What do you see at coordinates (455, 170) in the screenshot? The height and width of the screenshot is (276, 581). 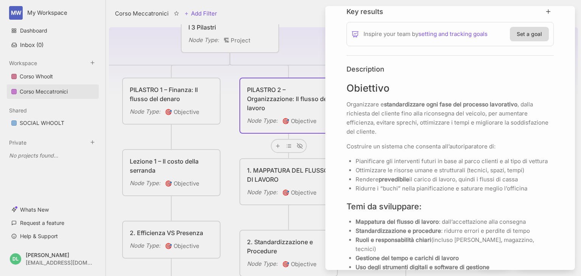 I see `p: Ottimizzare le risorse umane e strutturali (tecnici, spazi, tempi)` at bounding box center [455, 170].